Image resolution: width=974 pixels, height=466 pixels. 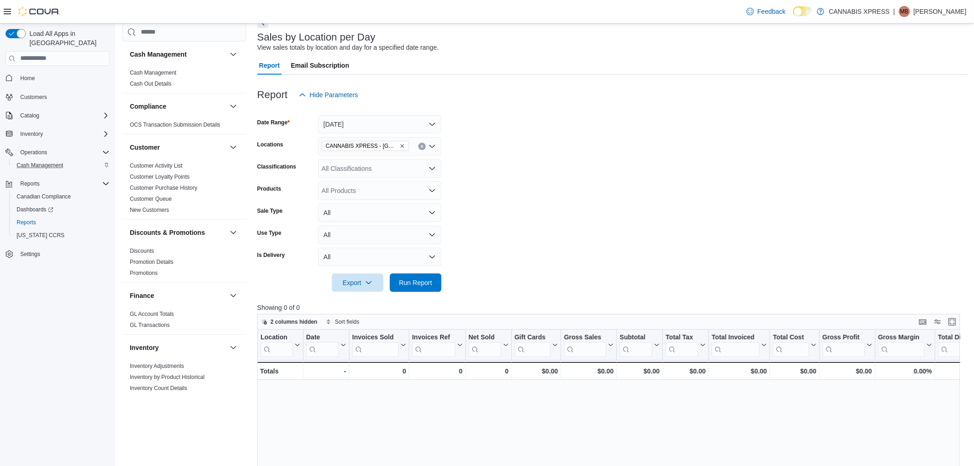 What do you see at coordinates (639, 344) in the screenshot?
I see `button: Subtotal` at bounding box center [639, 344].